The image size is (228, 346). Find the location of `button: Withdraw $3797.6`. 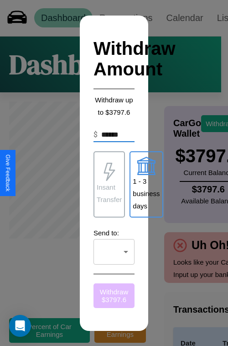

button: Withdraw $3797.6 is located at coordinates (114, 296).